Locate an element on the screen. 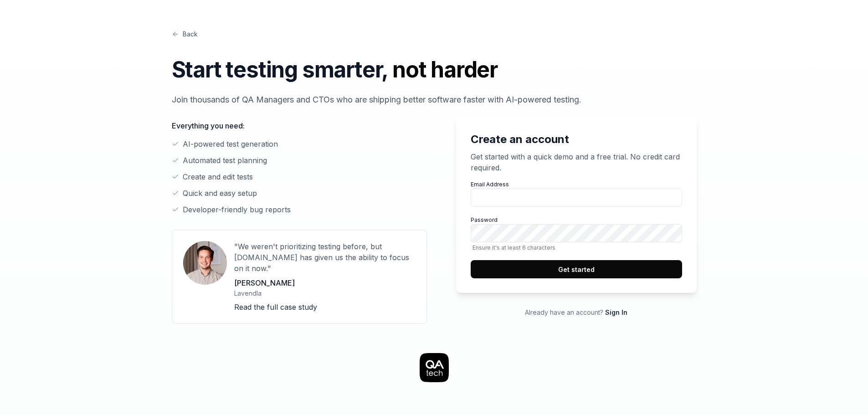 The width and height of the screenshot is (868, 415). h1: Start testing smarter, is located at coordinates (434, 69).